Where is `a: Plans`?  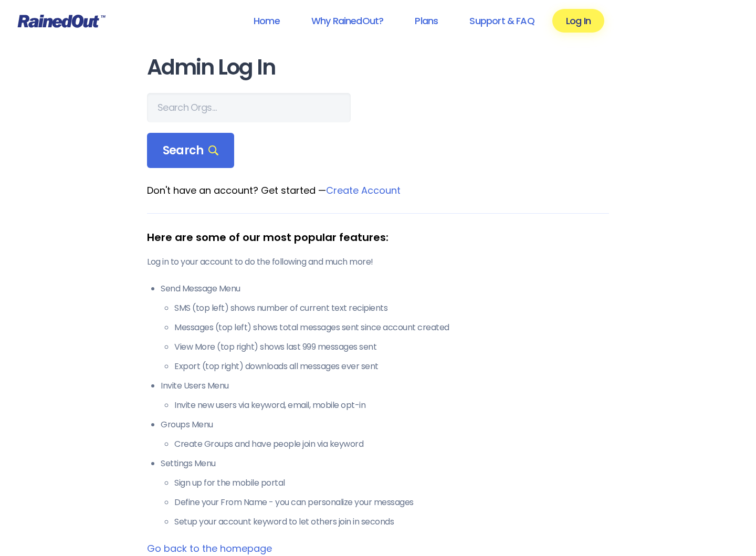
a: Plans is located at coordinates (426, 21).